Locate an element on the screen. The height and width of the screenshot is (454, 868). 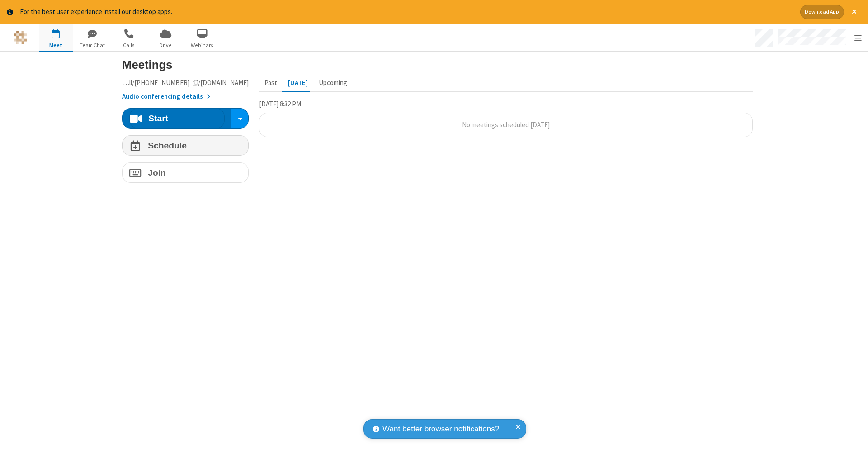
button: Schedule is located at coordinates (185, 145).